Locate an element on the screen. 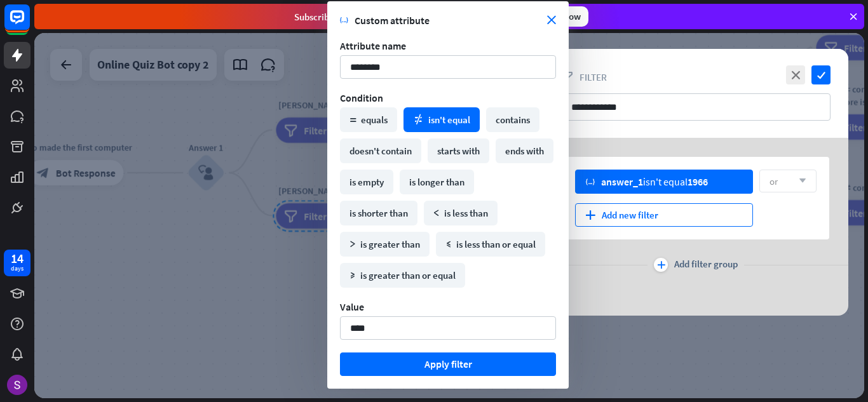  i: arrow_down is located at coordinates (799, 181).